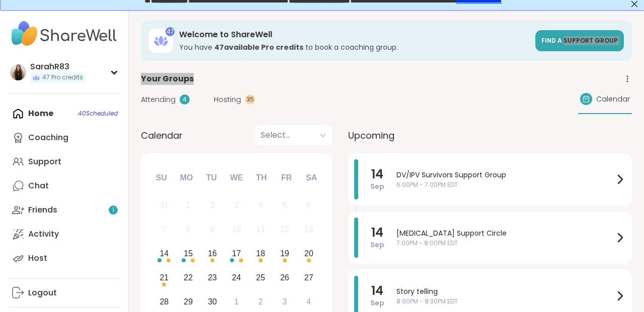 The width and height of the screenshot is (644, 312). What do you see at coordinates (236, 277) in the screenshot?
I see `div: 24` at bounding box center [236, 277].